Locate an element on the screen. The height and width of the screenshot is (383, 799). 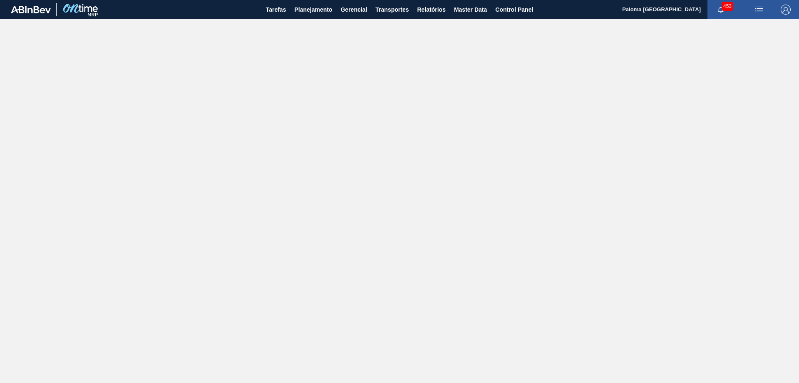
img: Logout is located at coordinates (786, 10).